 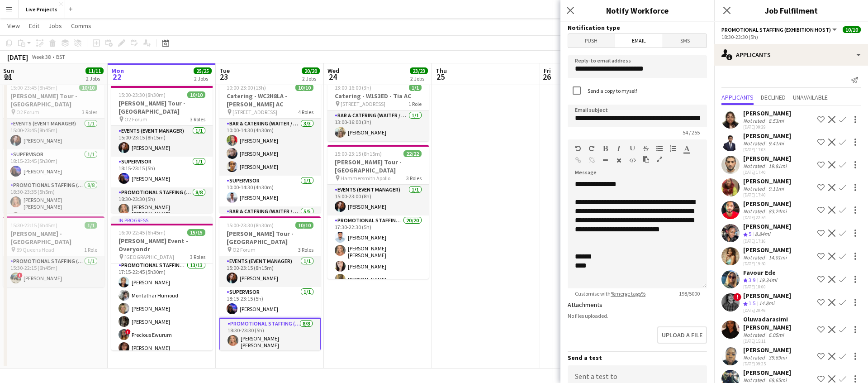 What do you see at coordinates (578, 148) in the screenshot?
I see `button: Undo` at bounding box center [578, 148].